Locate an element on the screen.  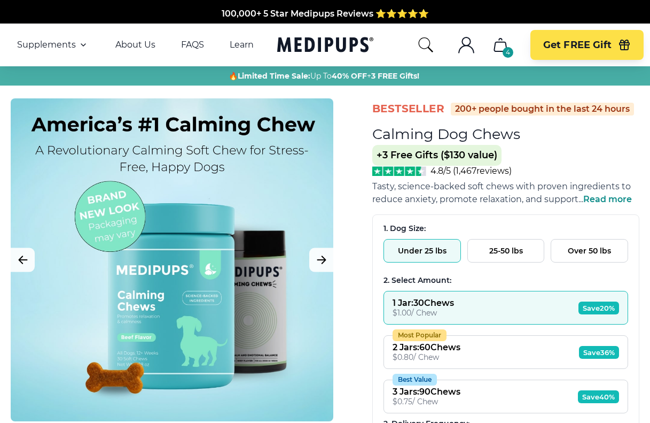
span: +3 Free Gifts ($130 value) is located at coordinates (437, 155).